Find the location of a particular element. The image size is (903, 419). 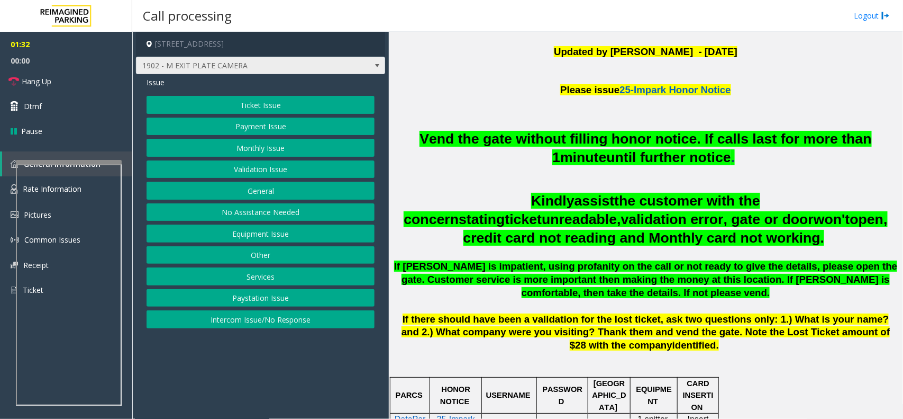

span: 1902 - M EXIT PLATE CAMERA is located at coordinates (235, 66).